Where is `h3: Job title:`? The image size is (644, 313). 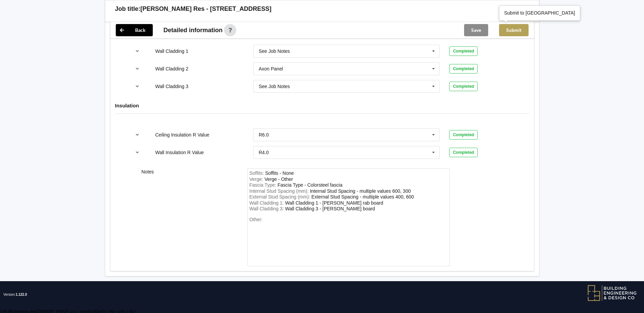
h3: Job title: is located at coordinates (128, 9).